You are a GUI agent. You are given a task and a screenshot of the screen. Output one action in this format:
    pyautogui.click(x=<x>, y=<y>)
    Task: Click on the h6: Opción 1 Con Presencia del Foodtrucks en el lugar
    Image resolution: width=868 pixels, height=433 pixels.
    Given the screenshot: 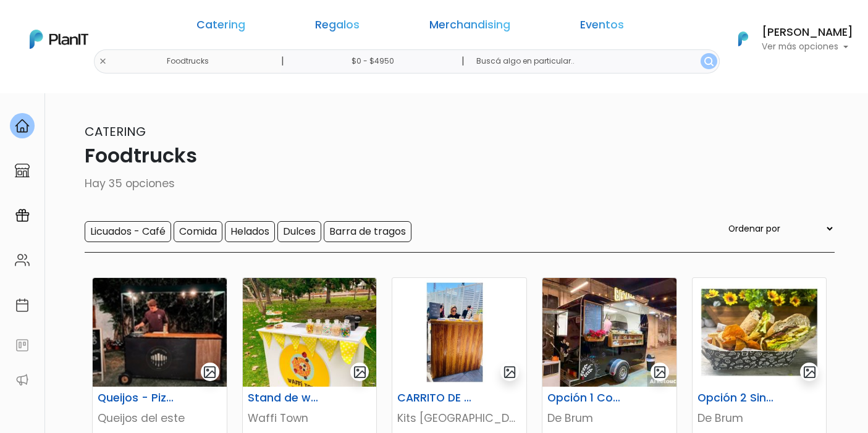 What is the action you would take?
    pyautogui.click(x=586, y=397)
    